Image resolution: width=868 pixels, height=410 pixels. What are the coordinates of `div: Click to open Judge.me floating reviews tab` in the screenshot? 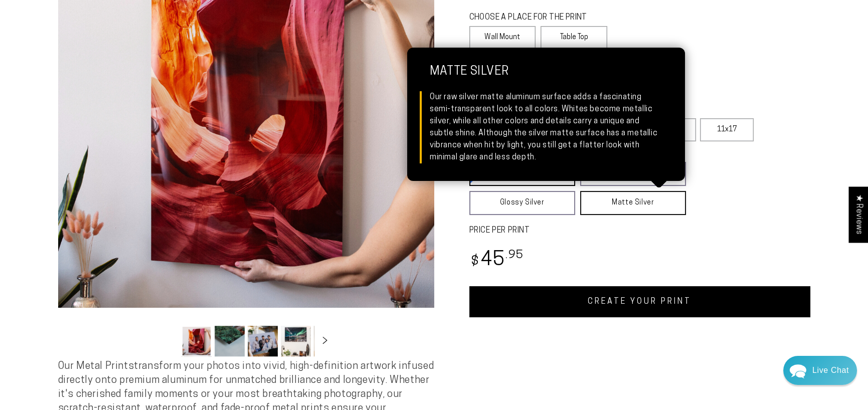 It's located at (859, 214).